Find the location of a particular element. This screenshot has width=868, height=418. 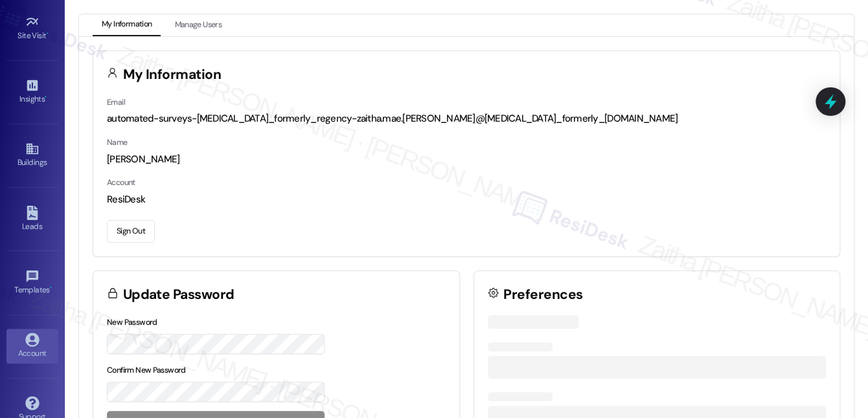

label: Email is located at coordinates (116, 102).